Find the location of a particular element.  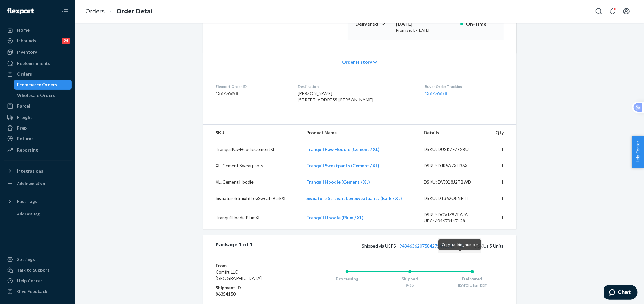

p: On-Time is located at coordinates (481, 24).